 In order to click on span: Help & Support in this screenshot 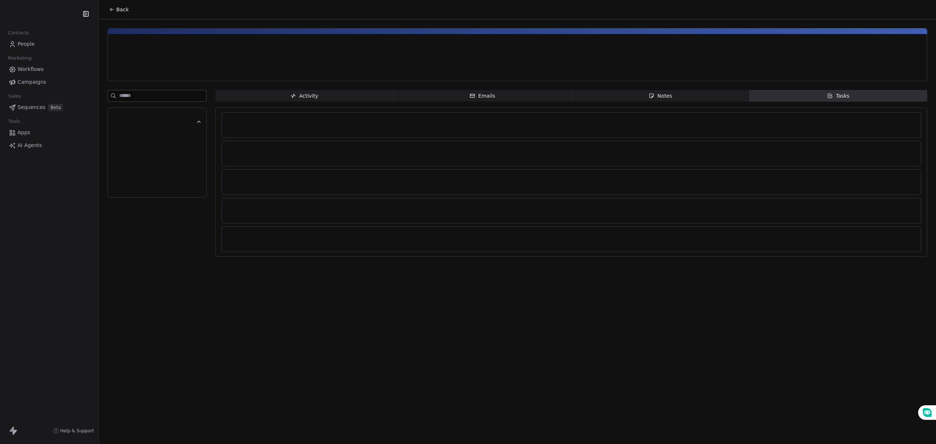, I will do `click(77, 431)`.